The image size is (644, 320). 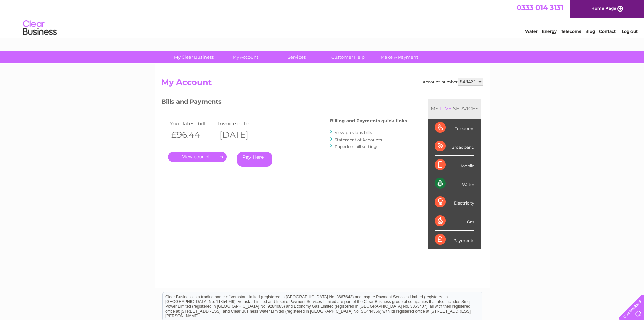 What do you see at coordinates (455, 165) in the screenshot?
I see `div: Mobile` at bounding box center [455, 165].